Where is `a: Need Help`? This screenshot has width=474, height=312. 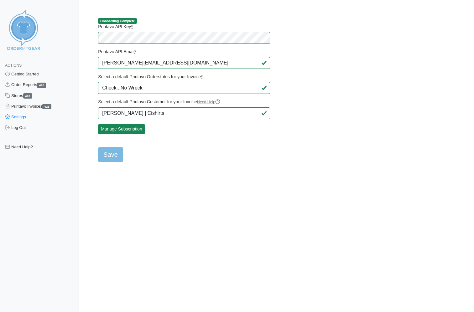 a: Need Help is located at coordinates (209, 102).